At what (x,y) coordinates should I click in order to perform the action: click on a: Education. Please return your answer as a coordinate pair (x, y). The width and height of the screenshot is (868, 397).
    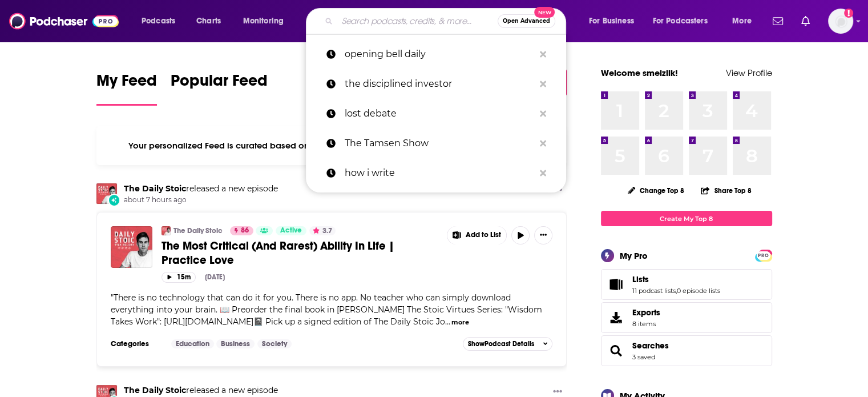
    Looking at the image, I should click on (192, 344).